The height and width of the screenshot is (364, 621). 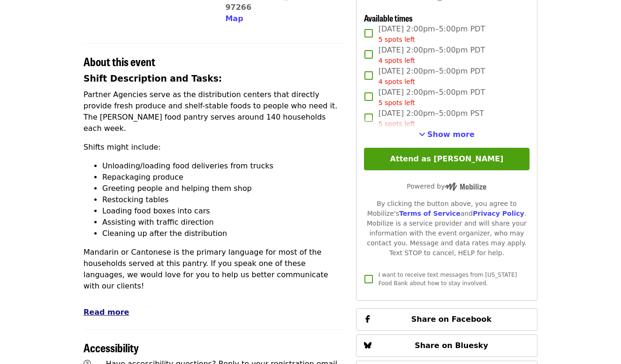 I want to click on span: Powered by, so click(x=447, y=186).